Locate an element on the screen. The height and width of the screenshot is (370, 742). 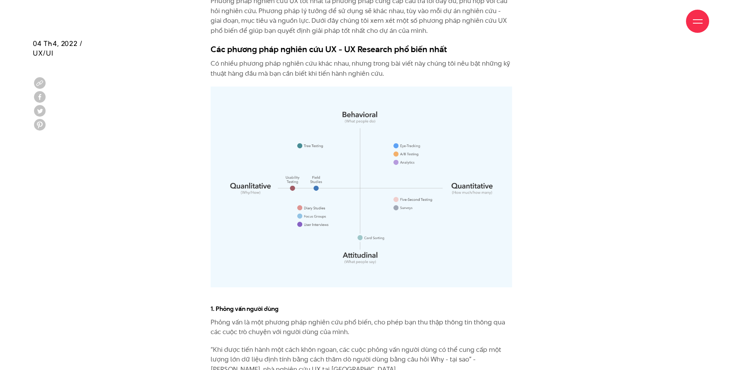
p: Có nhiều phương pháp nghiên cứu khác nhau, nhưng trong bài viết này chúng tôi nêu bật những kỹ th... is located at coordinates (361, 68).